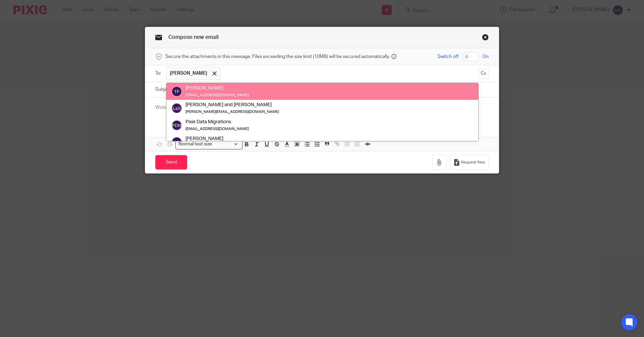 This screenshot has width=644, height=337. I want to click on button: Request files, so click(469, 162).